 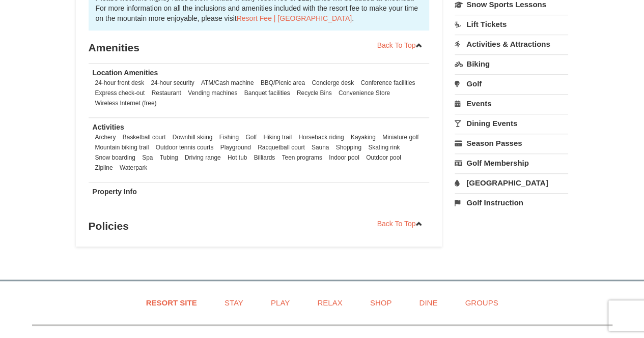 I want to click on a: Dine, so click(x=428, y=302).